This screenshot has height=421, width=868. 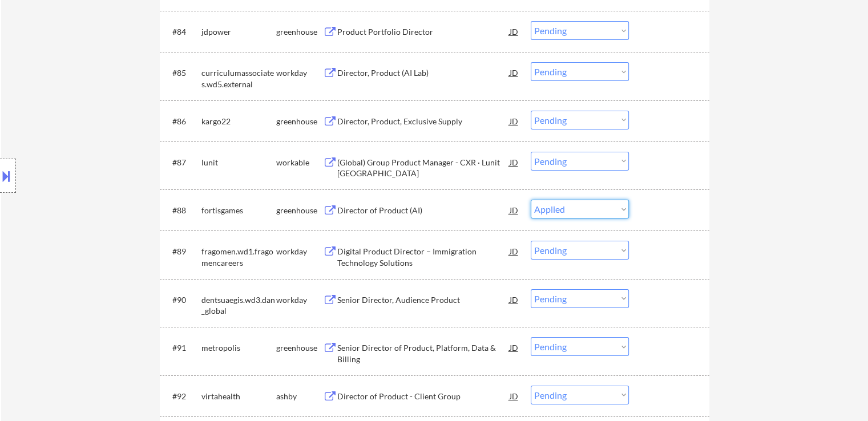 I want to click on div: Director of Product - Client Group, so click(x=423, y=396).